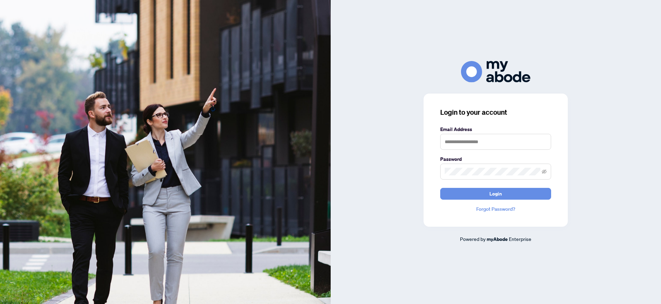 This screenshot has width=661, height=304. I want to click on img: ma-logo, so click(496, 71).